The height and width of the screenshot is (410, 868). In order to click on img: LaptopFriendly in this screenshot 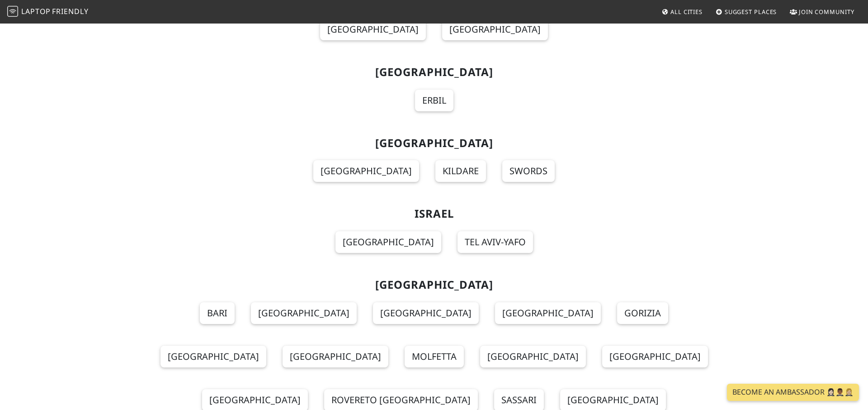, I will do `click(13, 11)`.